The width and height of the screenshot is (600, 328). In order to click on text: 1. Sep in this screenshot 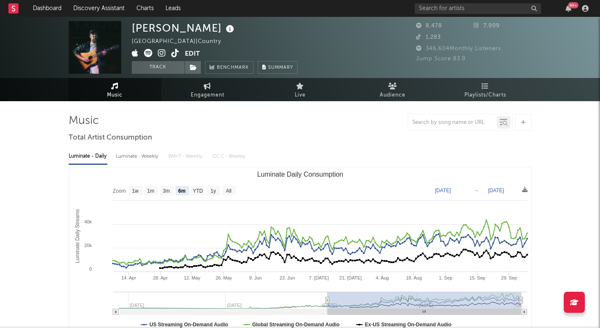, I will do `click(446, 278)`.